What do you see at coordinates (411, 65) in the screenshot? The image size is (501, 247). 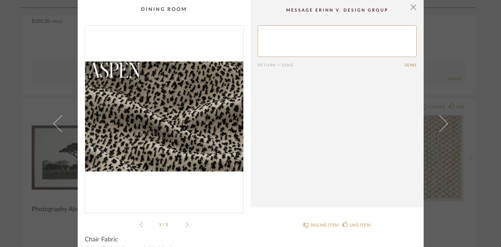 I see `button: Send` at bounding box center [411, 65].